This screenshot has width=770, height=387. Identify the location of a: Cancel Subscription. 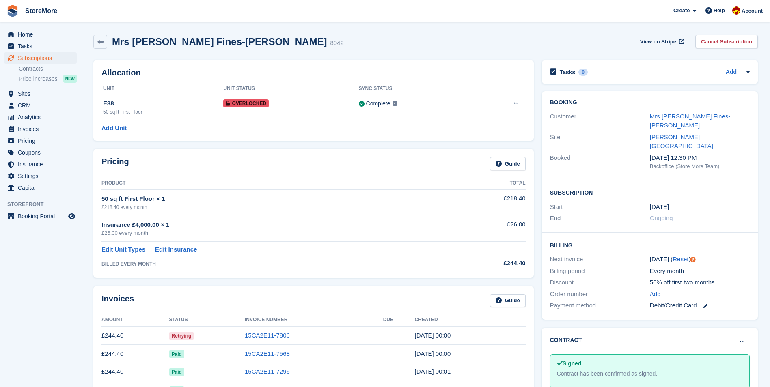
(727, 41).